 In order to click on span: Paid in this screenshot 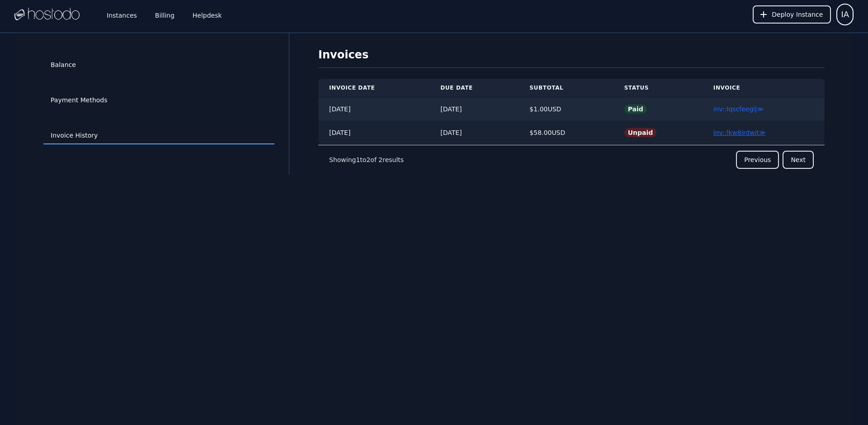, I will do `click(636, 109)`.